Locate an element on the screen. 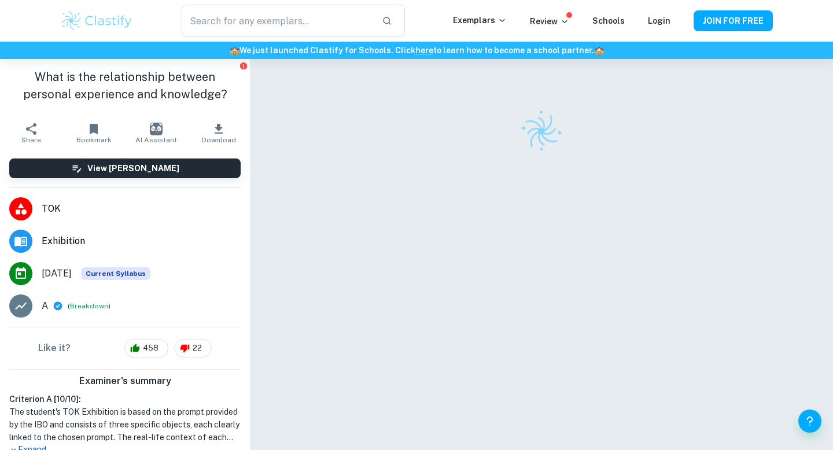  span: Exhibition is located at coordinates (141, 241).